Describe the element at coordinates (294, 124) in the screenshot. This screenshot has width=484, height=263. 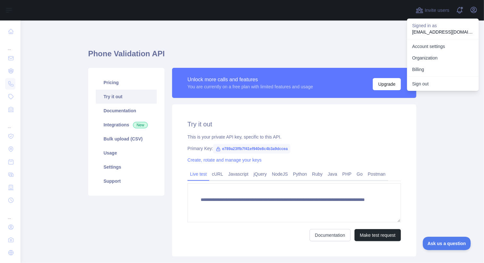
I see `h2: Try it out` at that location.